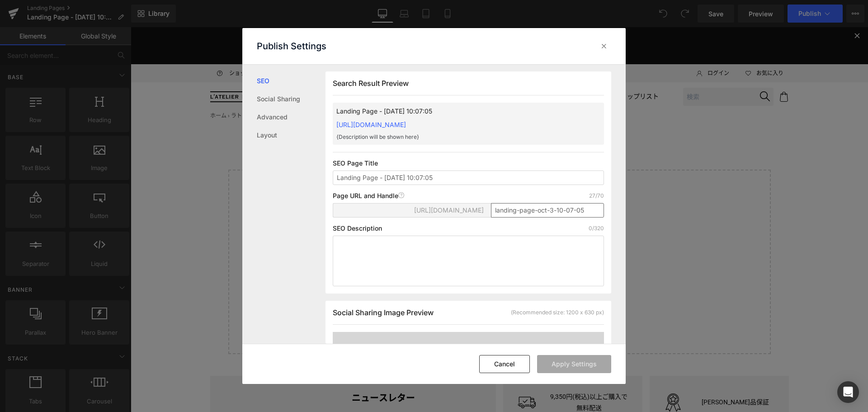 This screenshot has height=412, width=868. Describe the element at coordinates (588, 46) in the screenshot. I see `span: ログイン` at that location.